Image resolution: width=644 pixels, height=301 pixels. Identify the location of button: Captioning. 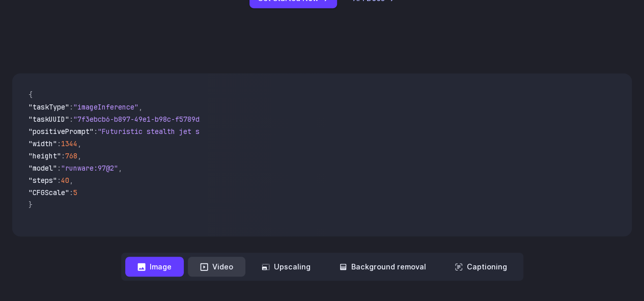
(481, 266).